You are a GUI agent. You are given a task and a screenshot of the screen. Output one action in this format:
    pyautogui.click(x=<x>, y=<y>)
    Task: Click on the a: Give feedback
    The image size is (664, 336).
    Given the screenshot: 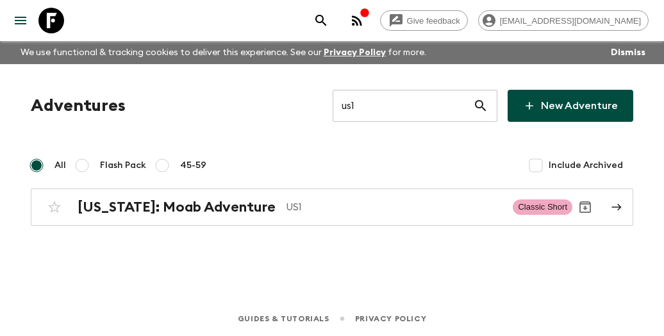 What is the action you would take?
    pyautogui.click(x=424, y=21)
    